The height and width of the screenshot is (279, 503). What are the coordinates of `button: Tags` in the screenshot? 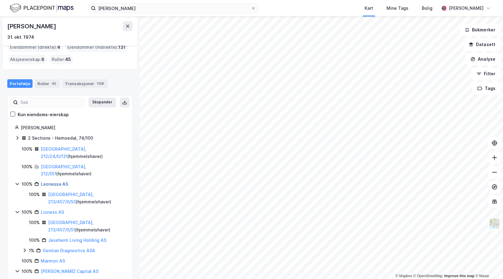 It's located at (487, 88).